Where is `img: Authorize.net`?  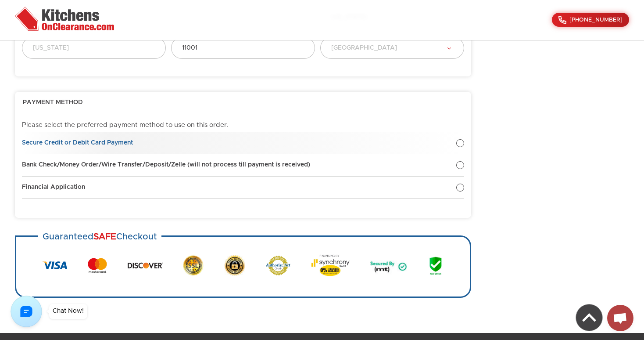
img: Authorize.net is located at coordinates (278, 265).